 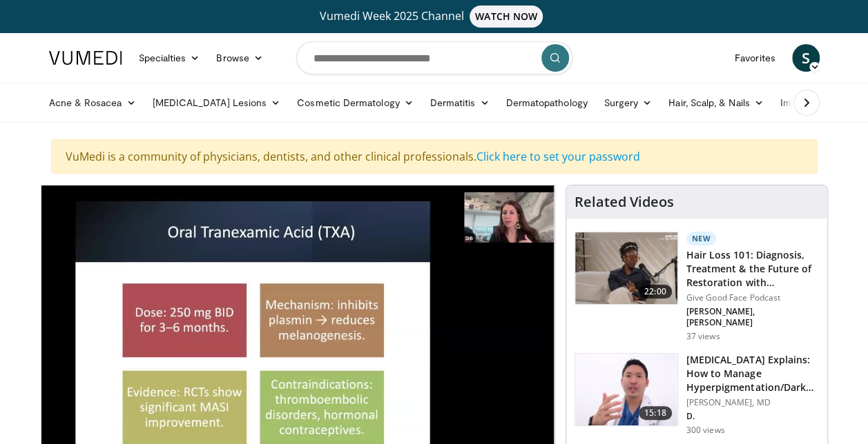 What do you see at coordinates (355, 103) in the screenshot?
I see `a: Cosmetic Dermatology` at bounding box center [355, 103].